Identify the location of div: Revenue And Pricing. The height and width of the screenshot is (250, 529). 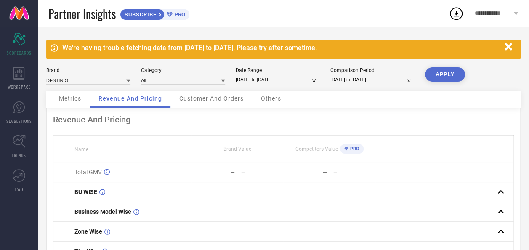
(283, 120).